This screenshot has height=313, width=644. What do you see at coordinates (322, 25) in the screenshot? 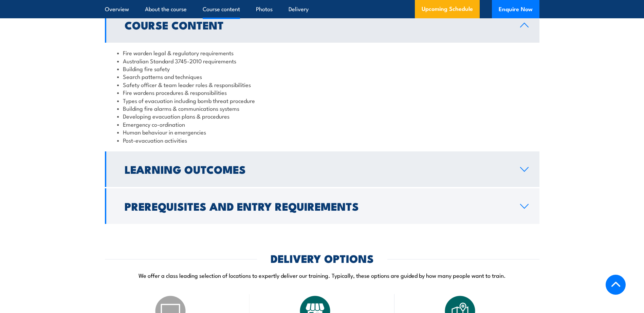
I see `a: Course Content` at bounding box center [322, 25].